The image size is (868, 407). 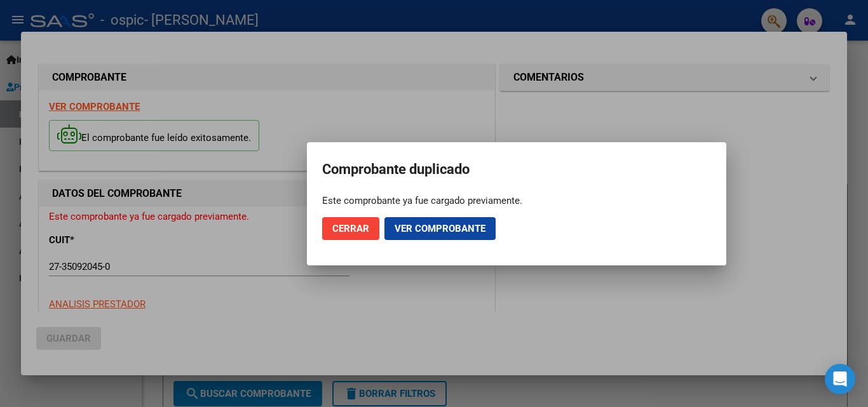 I want to click on span: Ver comprobante, so click(x=440, y=229).